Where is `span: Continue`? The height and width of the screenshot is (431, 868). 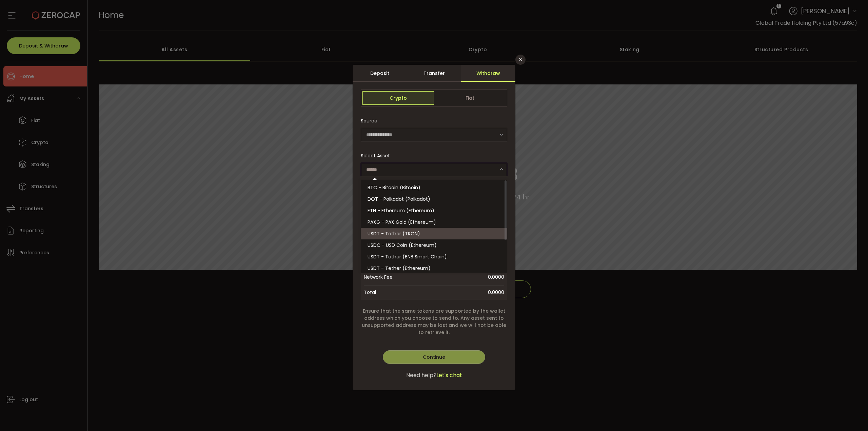 span: Continue is located at coordinates (434, 357).